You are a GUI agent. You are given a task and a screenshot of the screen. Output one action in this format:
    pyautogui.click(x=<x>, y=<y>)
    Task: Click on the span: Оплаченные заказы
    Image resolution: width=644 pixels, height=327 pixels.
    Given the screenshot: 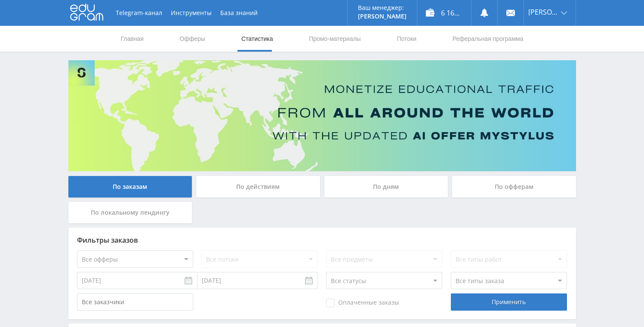 What is the action you would take?
    pyautogui.click(x=363, y=303)
    